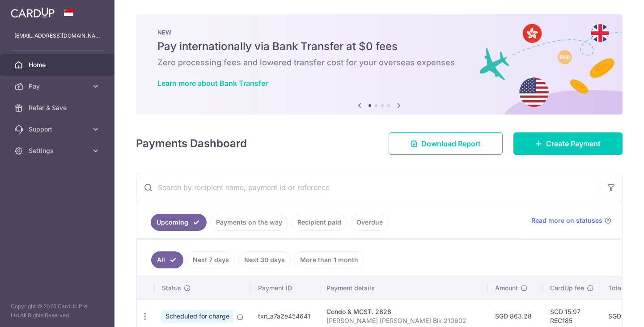  What do you see at coordinates (404, 311) in the screenshot?
I see `div: Condo & MCST. 2828` at bounding box center [404, 311].